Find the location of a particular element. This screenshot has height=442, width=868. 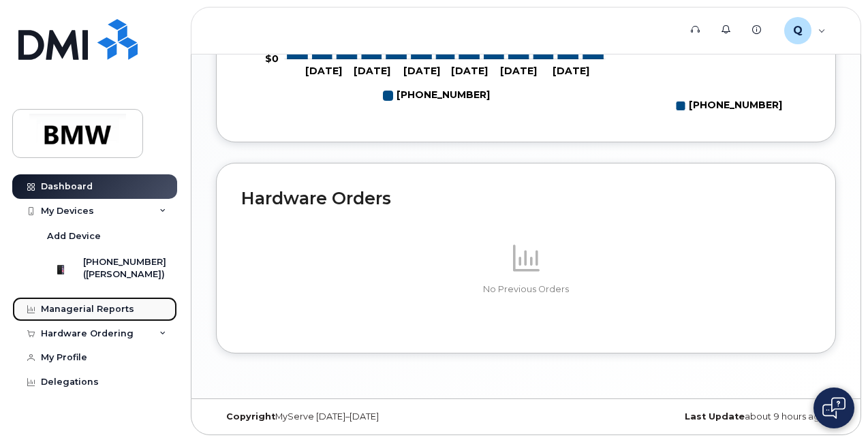

g: 864-593-3795 is located at coordinates (437, 95).